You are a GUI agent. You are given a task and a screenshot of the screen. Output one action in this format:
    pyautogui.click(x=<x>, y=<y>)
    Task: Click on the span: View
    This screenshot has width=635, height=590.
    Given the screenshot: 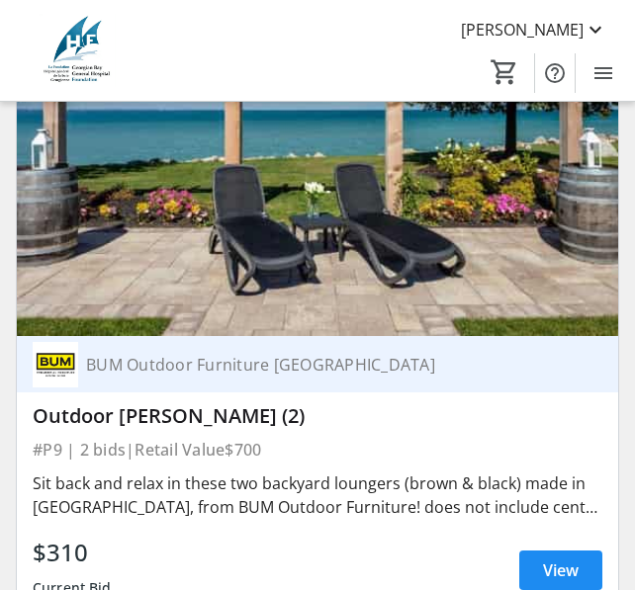 What is the action you would take?
    pyautogui.click(x=561, y=570)
    